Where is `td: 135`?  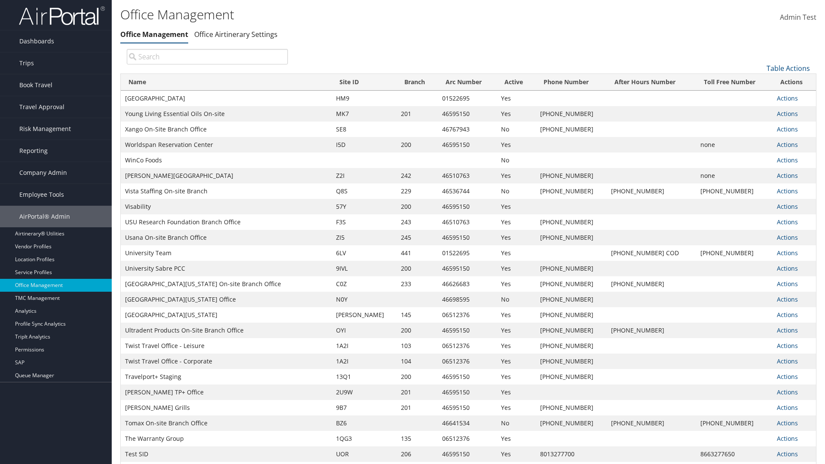
td: 135 is located at coordinates (417, 439).